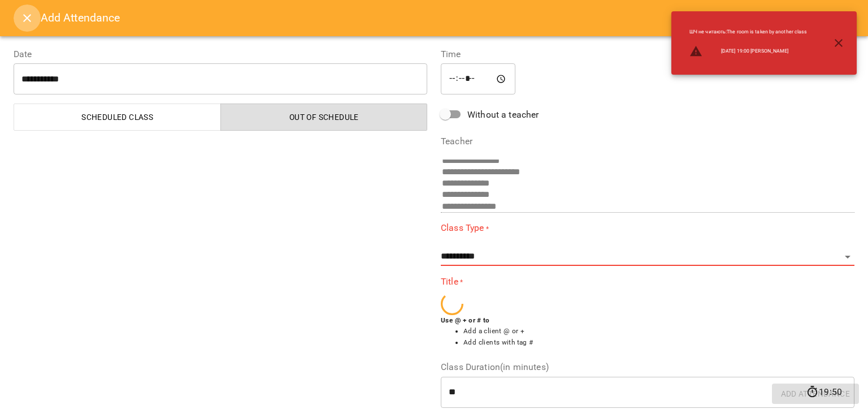 The image size is (868, 413). Describe the element at coordinates (749, 32) in the screenshot. I see `li: ШЧ не читають : The room is taken by another class` at that location.